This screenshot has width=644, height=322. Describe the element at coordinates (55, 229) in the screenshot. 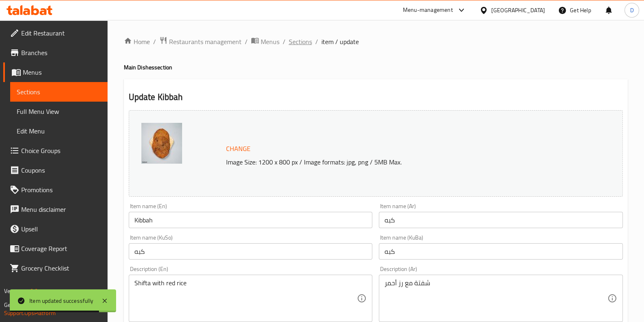

I see `a: Upsell` at that location.